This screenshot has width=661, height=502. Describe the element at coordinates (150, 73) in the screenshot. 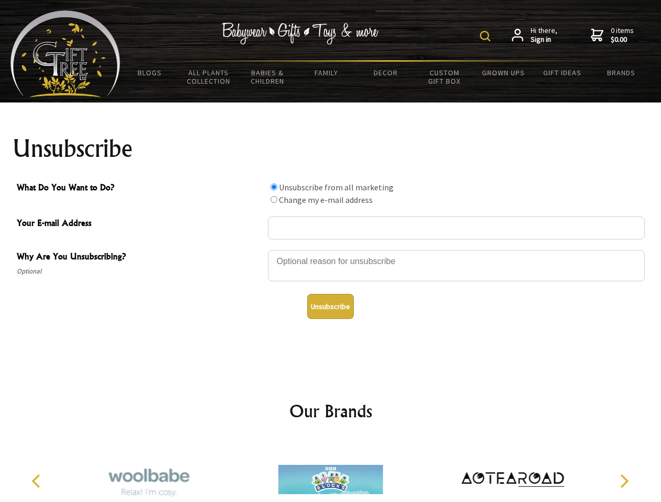

I see `a: BLOGS` at that location.